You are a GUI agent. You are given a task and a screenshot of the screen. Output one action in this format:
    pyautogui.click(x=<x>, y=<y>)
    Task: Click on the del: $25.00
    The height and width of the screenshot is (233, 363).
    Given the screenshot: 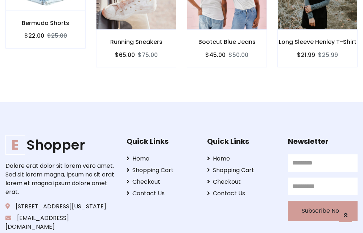 What is the action you would take?
    pyautogui.click(x=57, y=36)
    